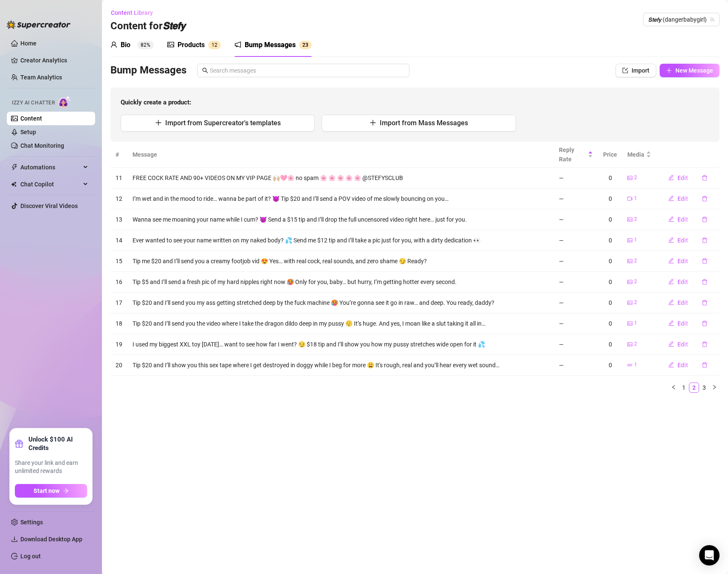 Image resolution: width=728 pixels, height=574 pixels. What do you see at coordinates (31, 119) in the screenshot?
I see `a: Content` at bounding box center [31, 119].